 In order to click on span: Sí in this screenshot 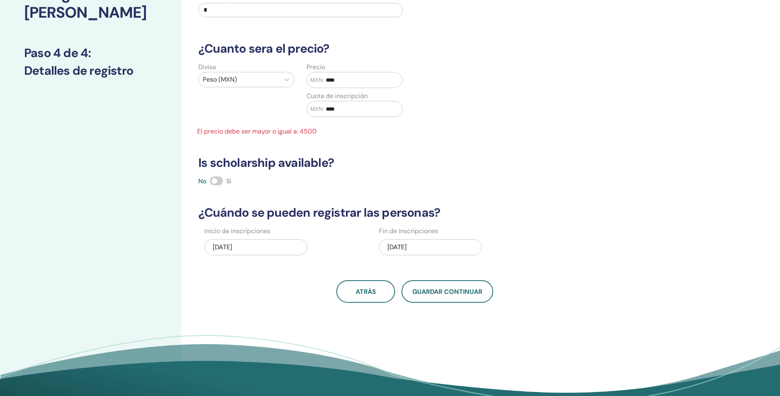, I will do `click(228, 181)`.